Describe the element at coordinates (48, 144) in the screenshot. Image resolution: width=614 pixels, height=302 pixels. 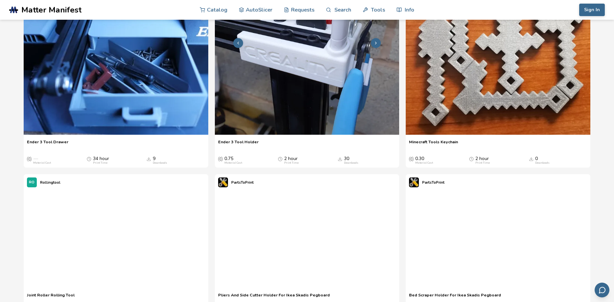
I see `a: Ender 3 Tool Drawer` at that location.